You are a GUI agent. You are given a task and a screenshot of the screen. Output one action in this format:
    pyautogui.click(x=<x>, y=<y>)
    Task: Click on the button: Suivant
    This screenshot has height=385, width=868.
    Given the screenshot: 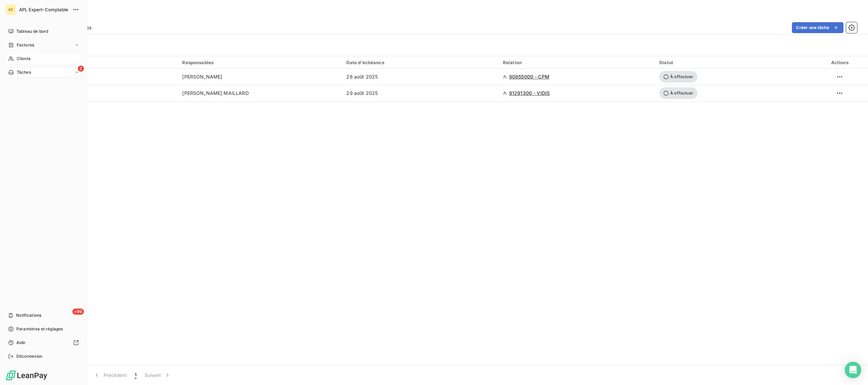 What is the action you would take?
    pyautogui.click(x=158, y=375)
    